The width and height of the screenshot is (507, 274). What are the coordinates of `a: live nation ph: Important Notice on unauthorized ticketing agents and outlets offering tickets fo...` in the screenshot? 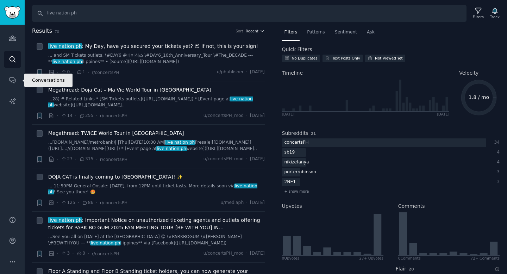 It's located at (156, 224).